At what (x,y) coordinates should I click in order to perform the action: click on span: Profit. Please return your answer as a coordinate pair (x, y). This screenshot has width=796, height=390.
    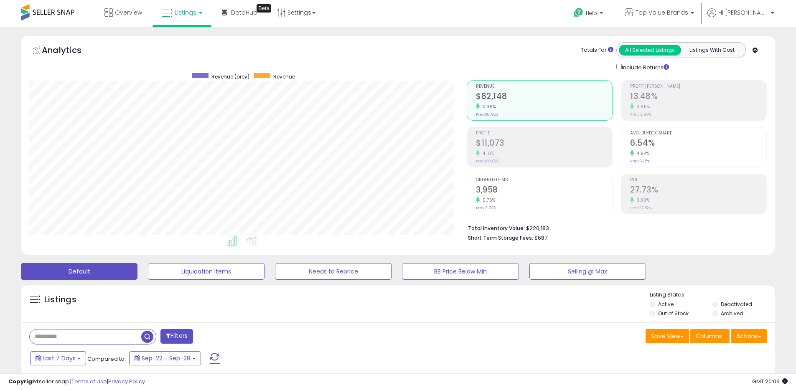
    Looking at the image, I should click on (544, 133).